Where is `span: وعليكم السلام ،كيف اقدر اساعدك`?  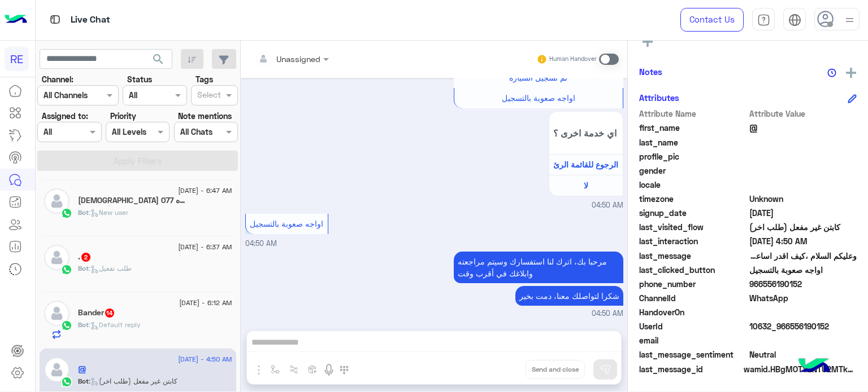 span: وعليكم السلام ،كيف اقدر اساعدك is located at coordinates (803, 256).